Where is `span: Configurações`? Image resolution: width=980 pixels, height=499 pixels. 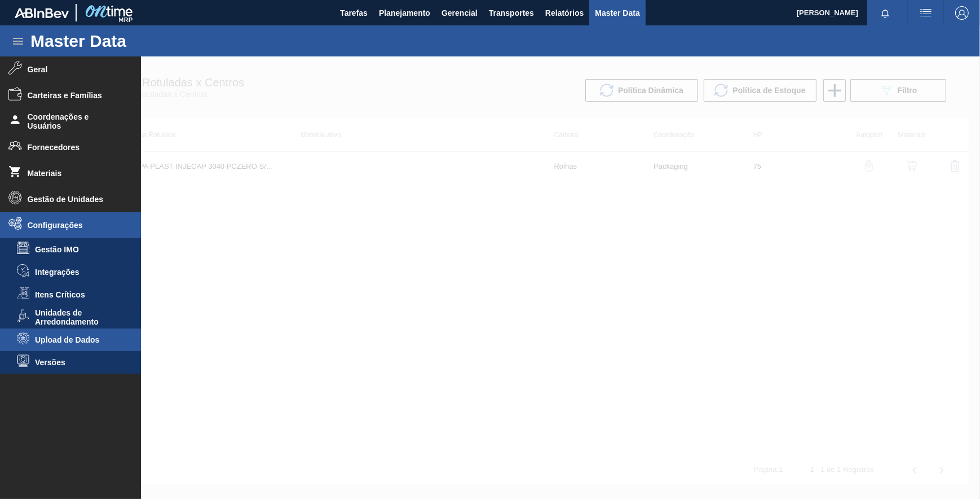 span: Configurações is located at coordinates (74, 225).